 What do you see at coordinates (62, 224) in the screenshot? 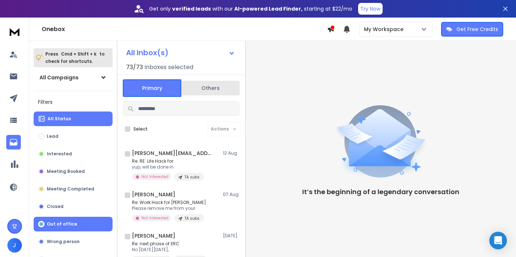
I see `p: Out of office` at bounding box center [62, 224].